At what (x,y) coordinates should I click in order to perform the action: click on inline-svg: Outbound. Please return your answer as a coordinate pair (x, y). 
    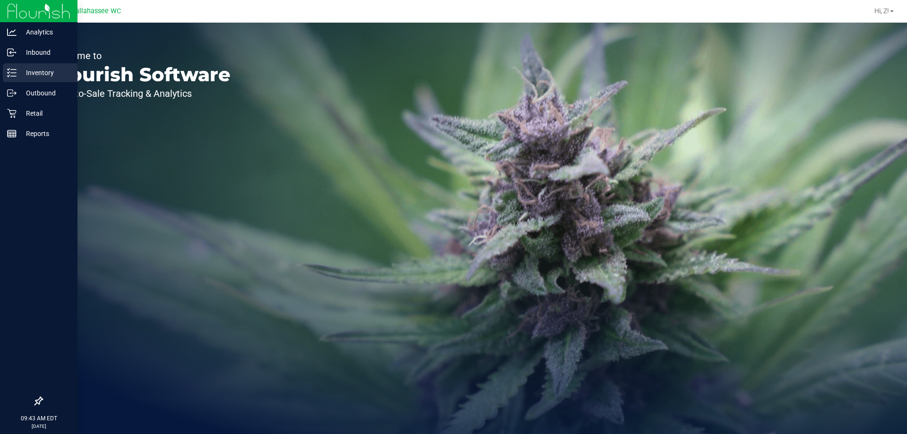
    Looking at the image, I should click on (12, 93).